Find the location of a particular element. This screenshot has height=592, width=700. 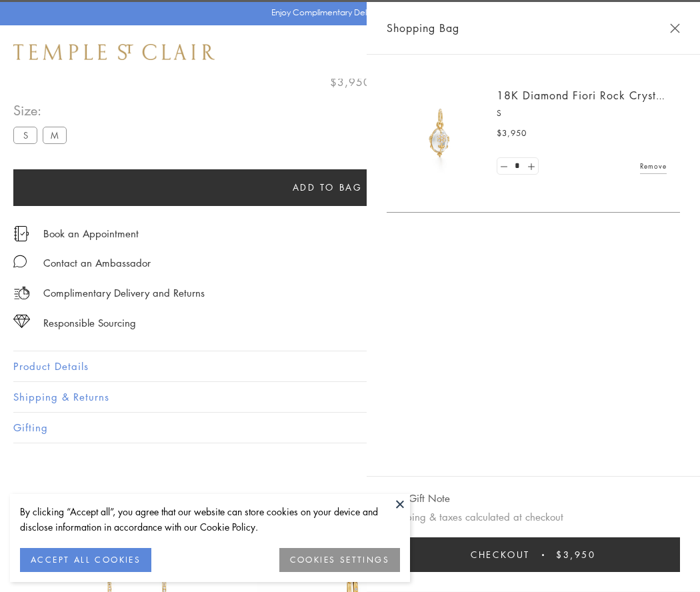

img: MessageIcon-01_2.svg is located at coordinates (20, 261).